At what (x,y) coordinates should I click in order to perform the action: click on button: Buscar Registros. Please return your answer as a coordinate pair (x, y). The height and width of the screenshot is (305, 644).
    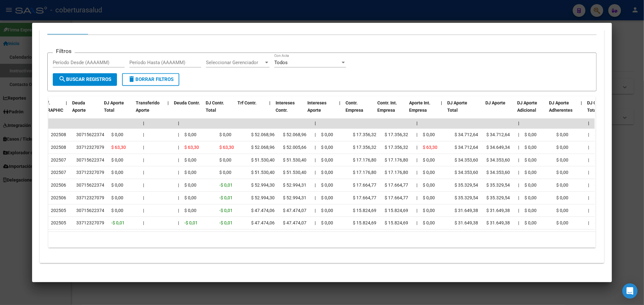
    Looking at the image, I should click on (85, 80).